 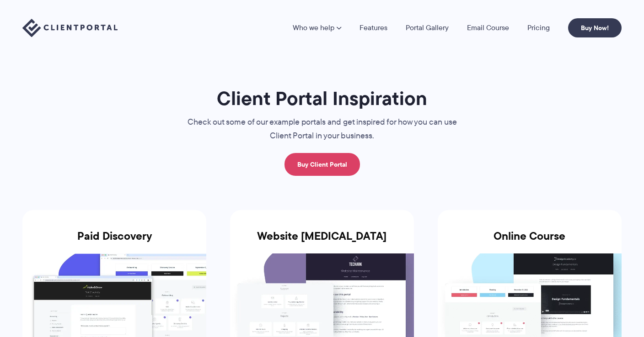 I want to click on h3: Paid Discovery, so click(x=114, y=242).